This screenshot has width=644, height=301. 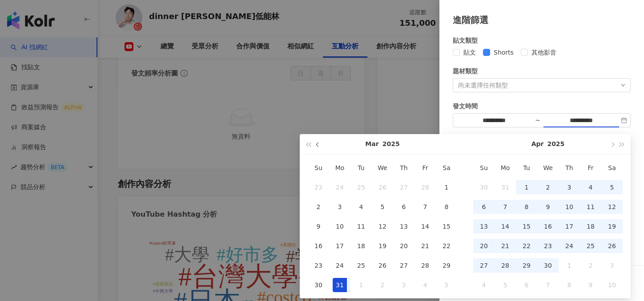 I want to click on td: 2025-03-22, so click(x=446, y=246).